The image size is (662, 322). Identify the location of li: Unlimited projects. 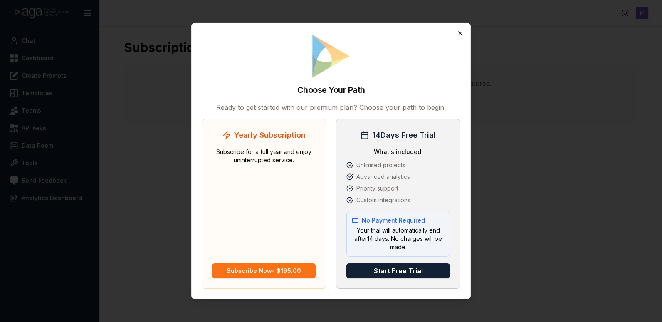
(398, 165).